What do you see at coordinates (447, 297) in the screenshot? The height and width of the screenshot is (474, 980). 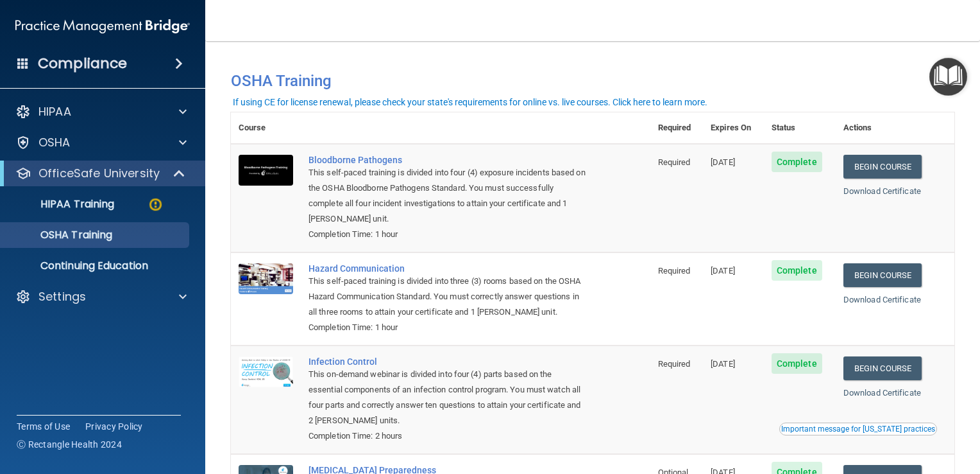 I see `div: This self-paced training is divided into three (3) rooms based on the OSHA Hazard Communication S...` at bounding box center [447, 297].